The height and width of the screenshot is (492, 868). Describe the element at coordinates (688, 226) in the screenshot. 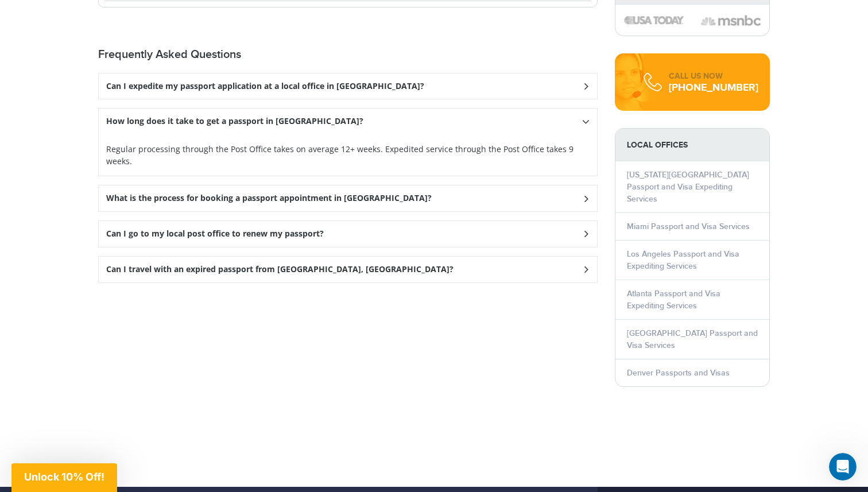

I see `a: Miami Passport and Visa Services` at that location.